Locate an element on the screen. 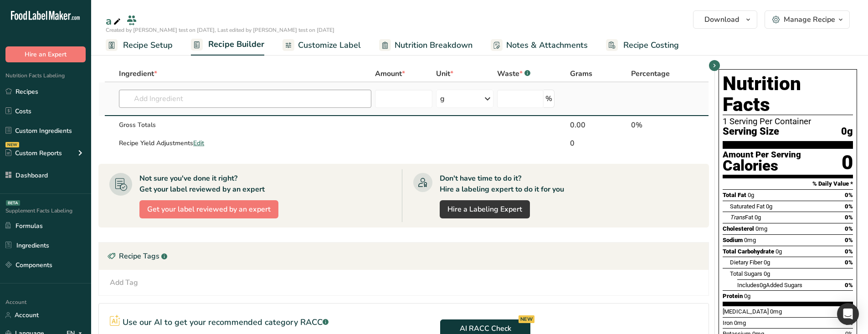 Image resolution: width=868 pixels, height=334 pixels. span: Nutrition Breakdown is located at coordinates (433, 45).